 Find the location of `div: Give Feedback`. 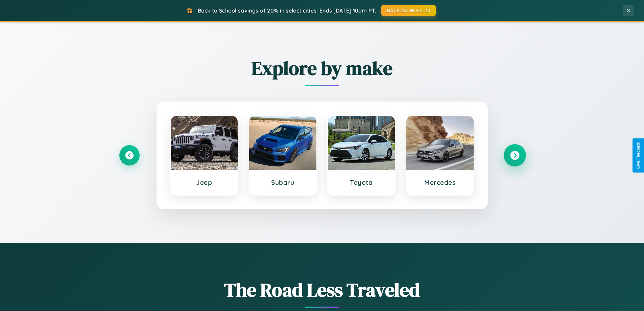

div: Give Feedback is located at coordinates (638, 156).